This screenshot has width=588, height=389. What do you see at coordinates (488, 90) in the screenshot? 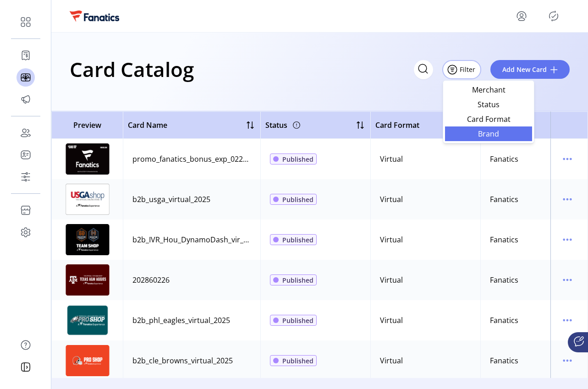
I see `span: Merchant` at bounding box center [488, 90].